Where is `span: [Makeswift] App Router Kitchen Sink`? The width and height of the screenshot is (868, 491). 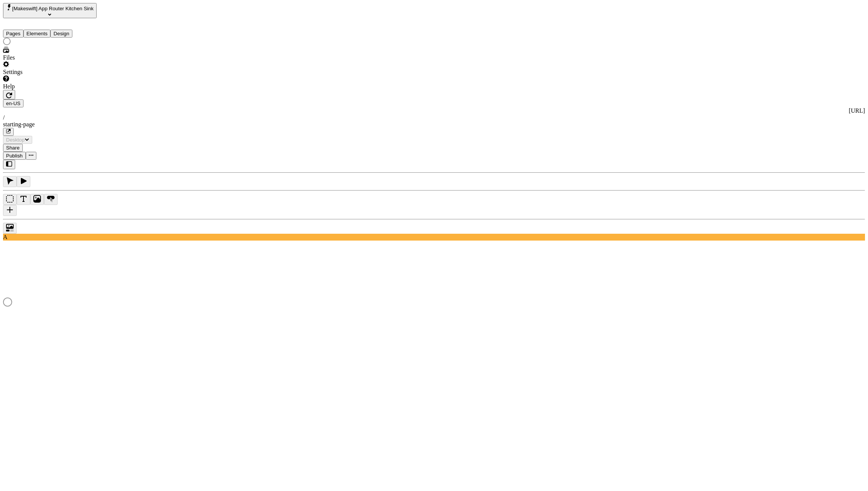
span: [Makeswift] App Router Kitchen Sink is located at coordinates (53, 8).